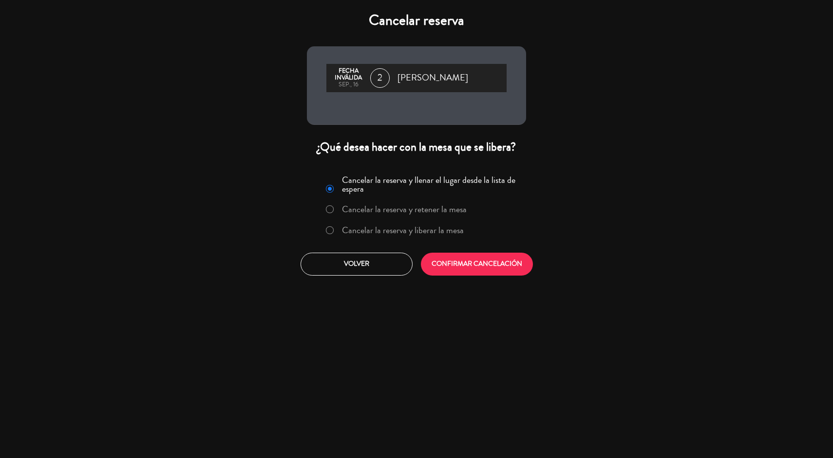 The width and height of the screenshot is (833, 458). What do you see at coordinates (357, 264) in the screenshot?
I see `button: Volver` at bounding box center [357, 264].